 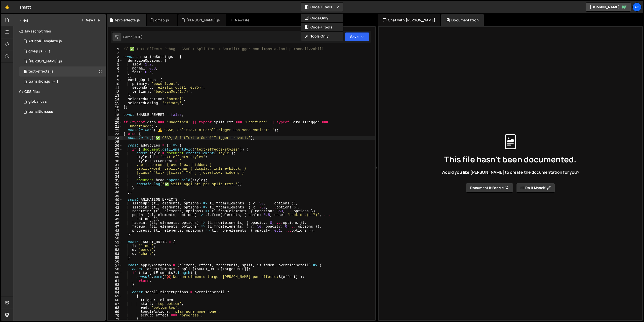 I want to click on span: This file hasn't been documented., so click(x=510, y=159).